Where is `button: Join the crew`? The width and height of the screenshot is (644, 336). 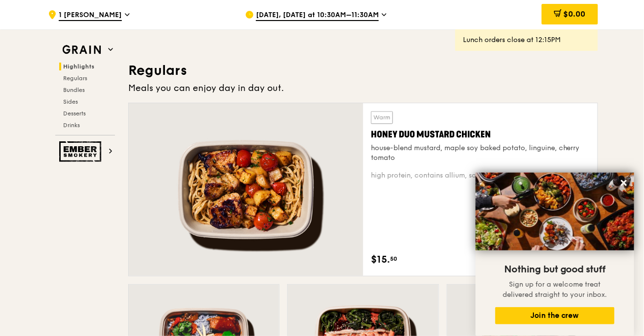
button: Join the crew is located at coordinates (555, 316).